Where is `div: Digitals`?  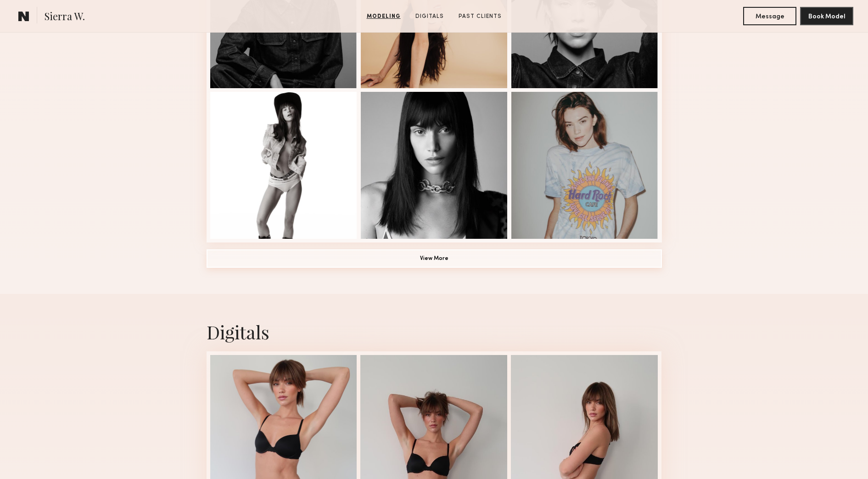
div: Digitals is located at coordinates (434, 332).